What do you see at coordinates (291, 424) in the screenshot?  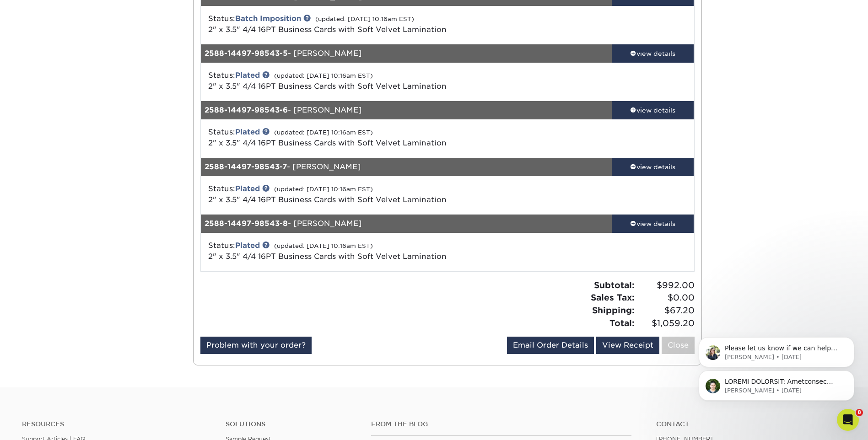 I see `h4: Solutions` at bounding box center [291, 424].